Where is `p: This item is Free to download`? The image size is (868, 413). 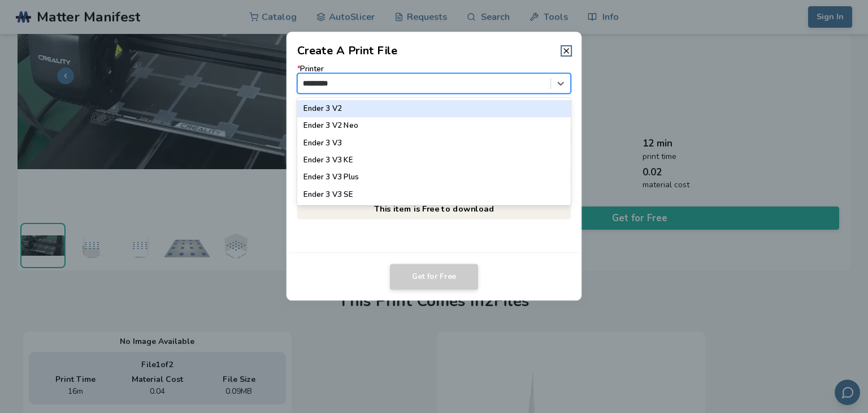
p: This item is Free to download is located at coordinates (434, 208).